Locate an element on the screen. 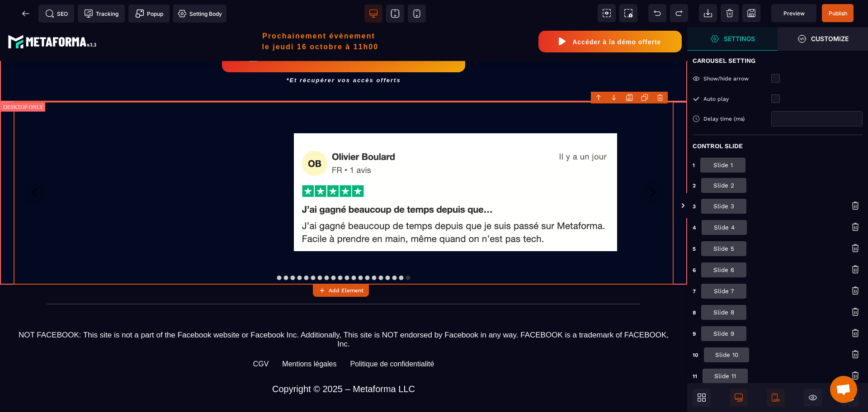 The image size is (868, 412). button: Slide 9 is located at coordinates (724, 334).